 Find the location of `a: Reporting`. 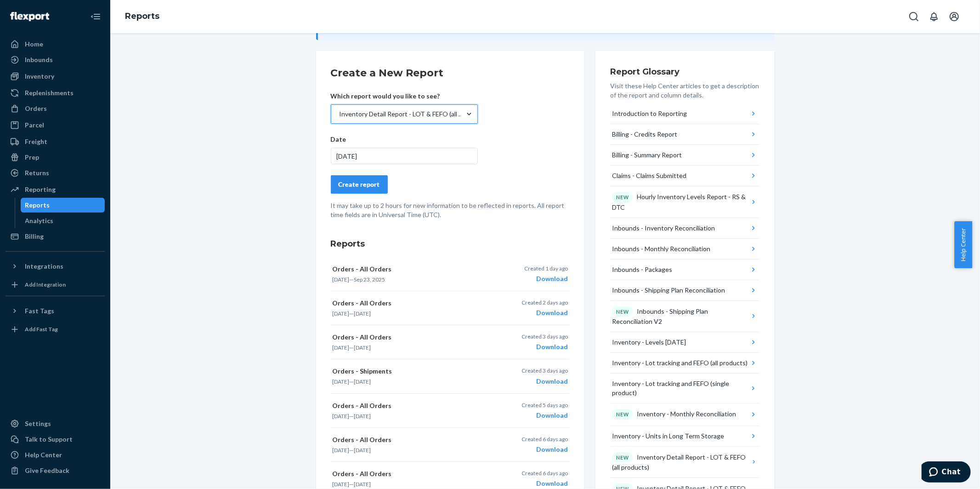

a: Reporting is located at coordinates (55, 189).